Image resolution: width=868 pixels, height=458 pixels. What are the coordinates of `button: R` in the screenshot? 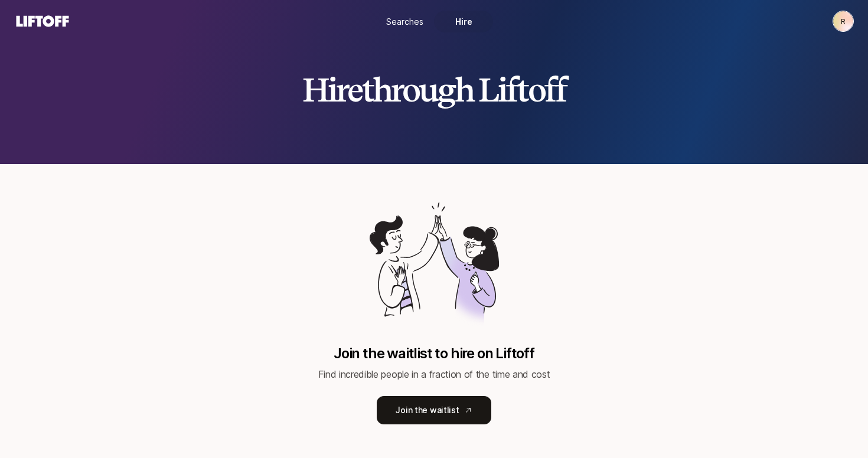 It's located at (843, 21).